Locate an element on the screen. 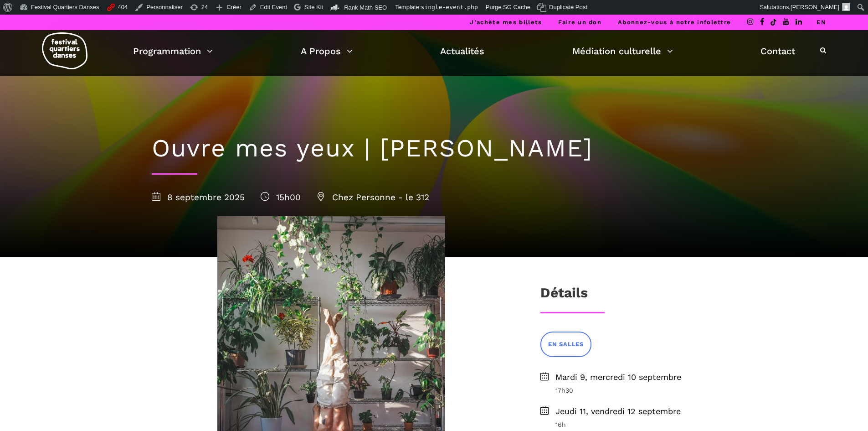 Image resolution: width=868 pixels, height=431 pixels. a: EN SALLES is located at coordinates (566, 344).